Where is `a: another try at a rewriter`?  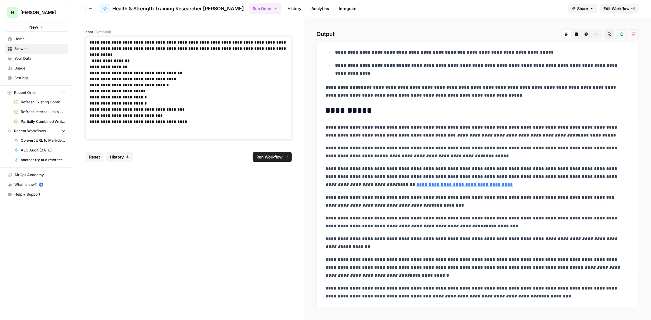
a: another try at a rewriter is located at coordinates (40, 160).